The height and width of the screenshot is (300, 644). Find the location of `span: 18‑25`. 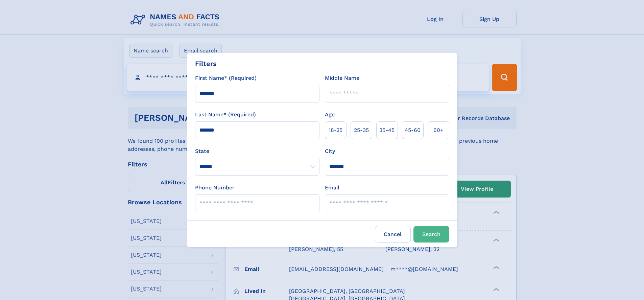

span: 18‑25 is located at coordinates (335, 130).